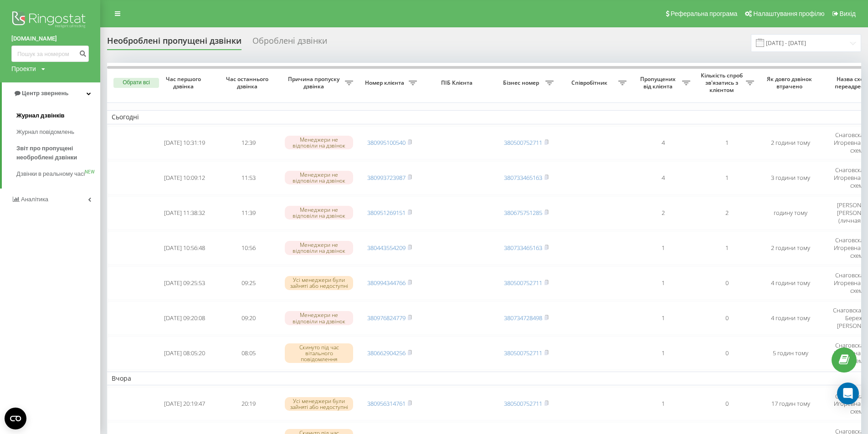 The image size is (868, 434). Describe the element at coordinates (791, 213) in the screenshot. I see `td: годину тому` at that location.